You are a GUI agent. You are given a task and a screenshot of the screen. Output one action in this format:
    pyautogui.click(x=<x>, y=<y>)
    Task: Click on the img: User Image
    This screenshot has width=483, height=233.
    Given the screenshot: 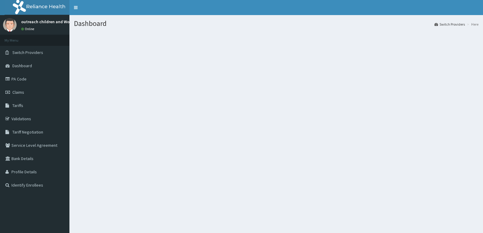 What is the action you would take?
    pyautogui.click(x=10, y=25)
    